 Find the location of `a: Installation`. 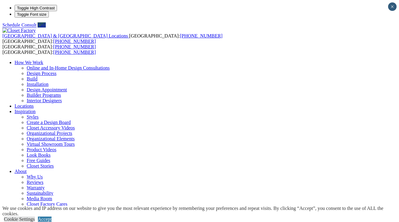

a: Installation is located at coordinates (38, 84).